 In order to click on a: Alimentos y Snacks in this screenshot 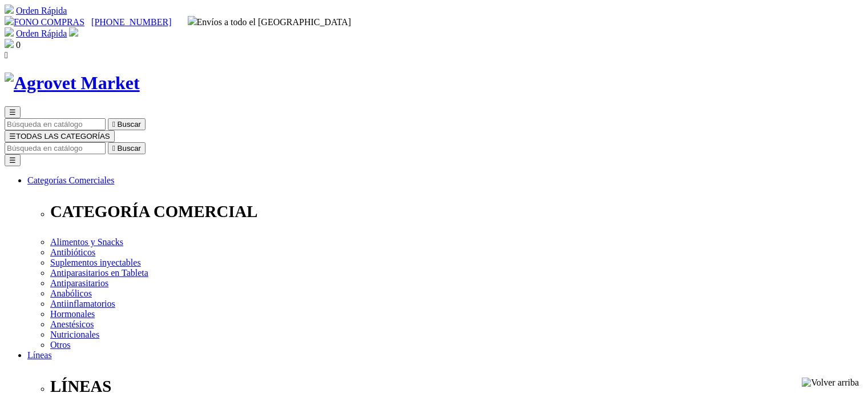, I will do `click(87, 241)`.